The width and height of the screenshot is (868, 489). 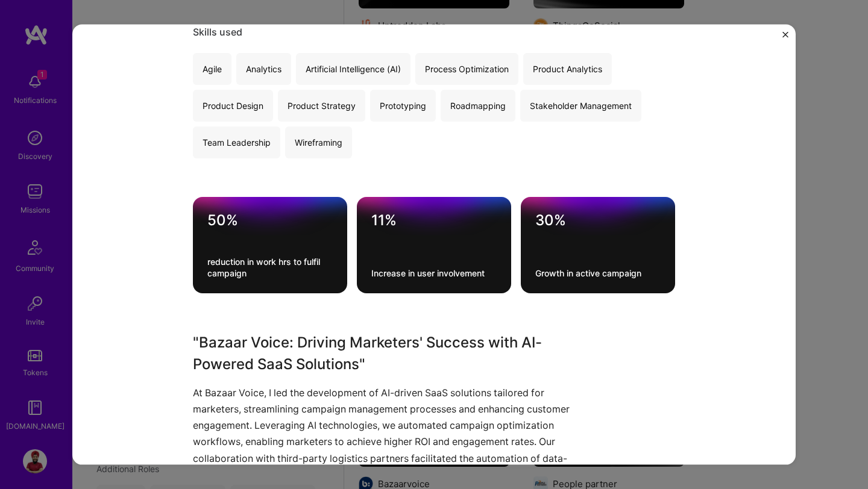 What do you see at coordinates (434, 273) in the screenshot?
I see `div: Increase in user involvement` at bounding box center [434, 273].